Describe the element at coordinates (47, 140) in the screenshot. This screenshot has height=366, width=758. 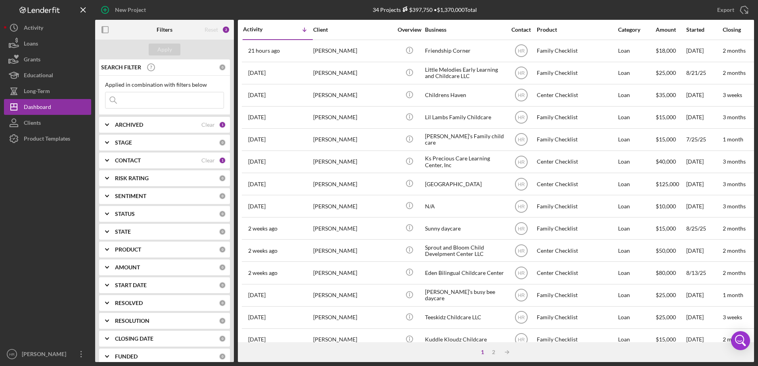
I see `div: Product Templates` at that location.